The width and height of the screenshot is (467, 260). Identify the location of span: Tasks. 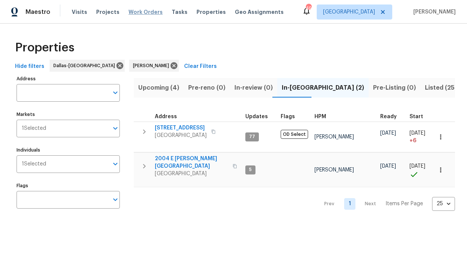
(179, 12).